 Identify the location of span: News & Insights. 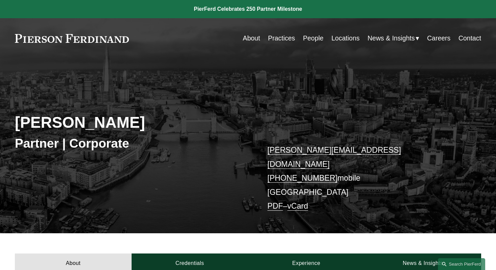
(391, 38).